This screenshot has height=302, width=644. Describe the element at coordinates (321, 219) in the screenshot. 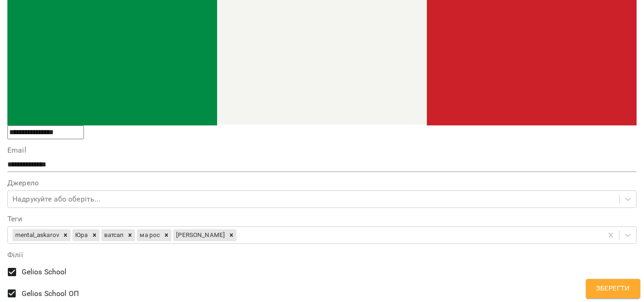

I see `label: Теги` at that location.